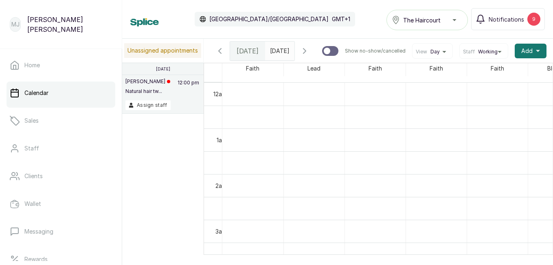 The width and height of the screenshot is (553, 265). What do you see at coordinates (33, 176) in the screenshot?
I see `p: Clients` at bounding box center [33, 176].